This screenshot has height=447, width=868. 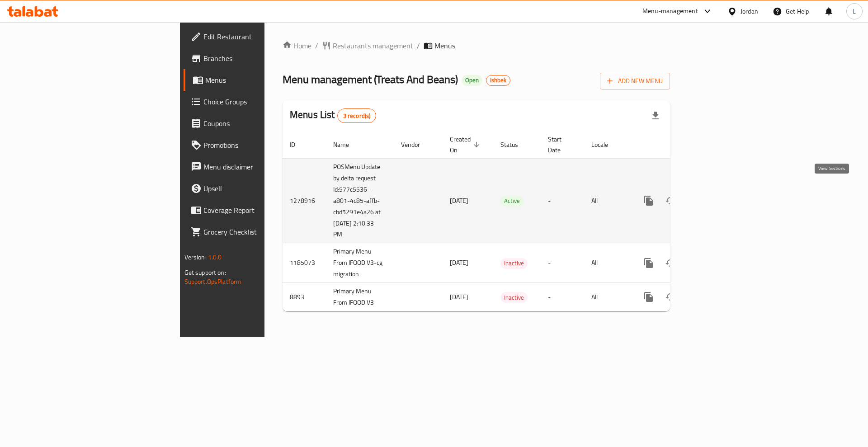 I want to click on td: Primary Menu From IFOOD V3-cg migration, so click(x=360, y=263).